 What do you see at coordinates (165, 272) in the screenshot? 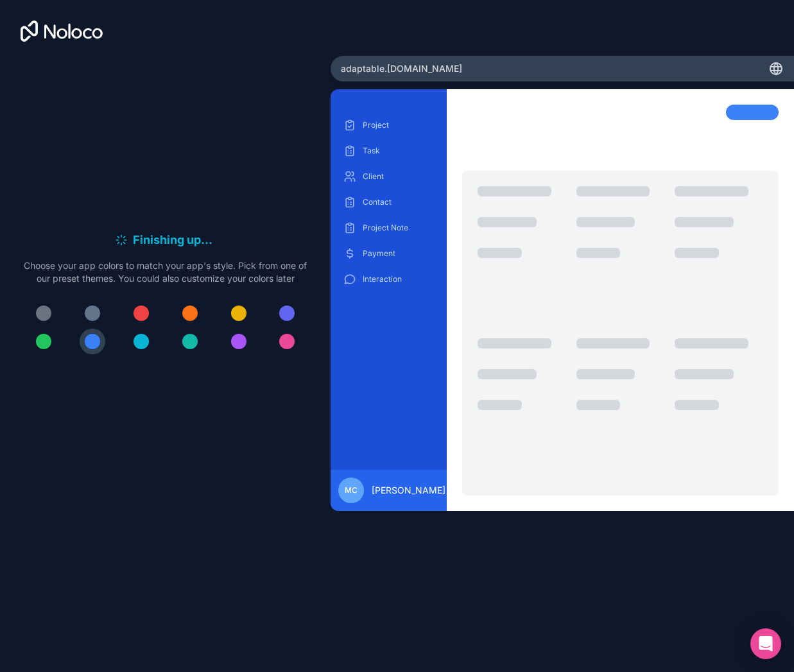
I see `p: Choose your app colors to match your app's style. Pick from one of our preset themes. You could a...` at bounding box center [165, 272].